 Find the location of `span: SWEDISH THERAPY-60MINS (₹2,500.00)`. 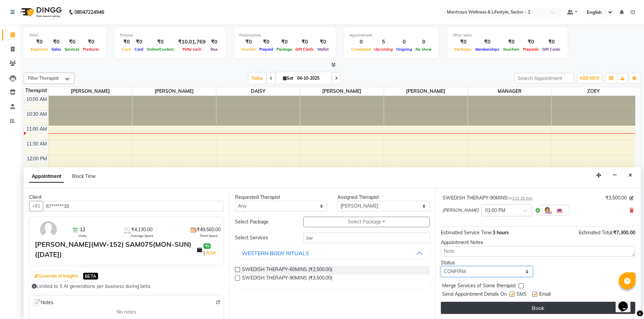

span: SWEDISH THERAPY-60MINS (₹2,500.00) is located at coordinates (287, 270).